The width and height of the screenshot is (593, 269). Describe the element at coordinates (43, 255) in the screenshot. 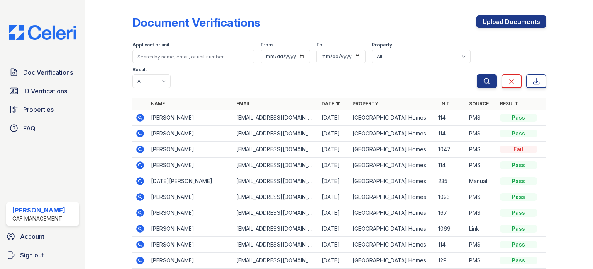

I see `a: Sign out` at that location.